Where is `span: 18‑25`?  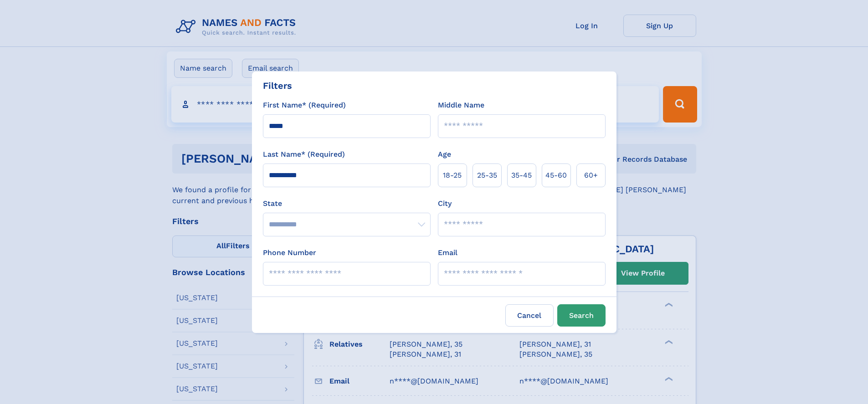 span: 18‑25 is located at coordinates (452, 175).